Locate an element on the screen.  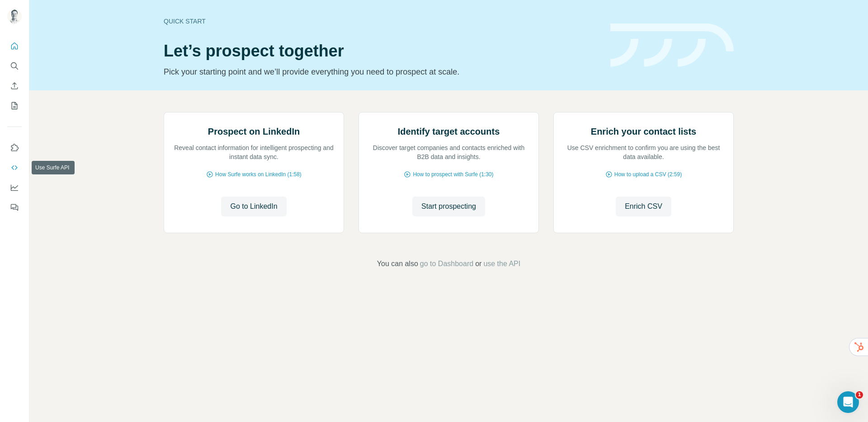
span: Go to LinkedIn is located at coordinates (253, 207).